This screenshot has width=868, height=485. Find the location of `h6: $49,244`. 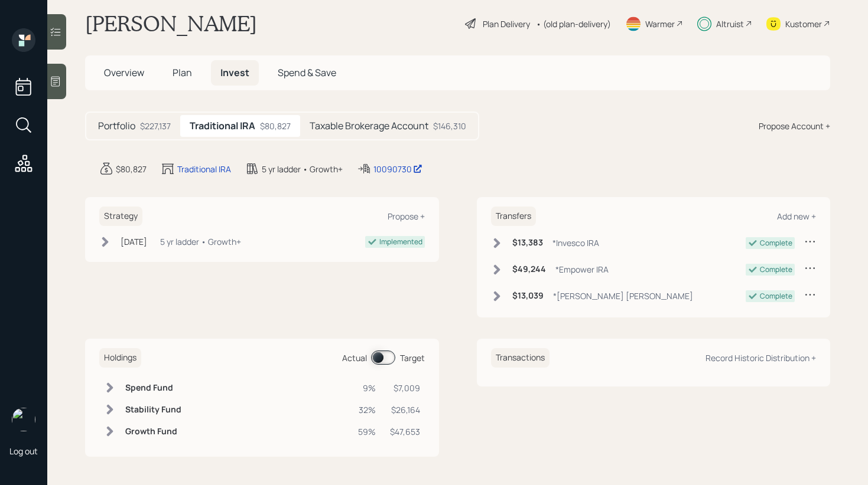

h6: $49,244 is located at coordinates (529, 270).